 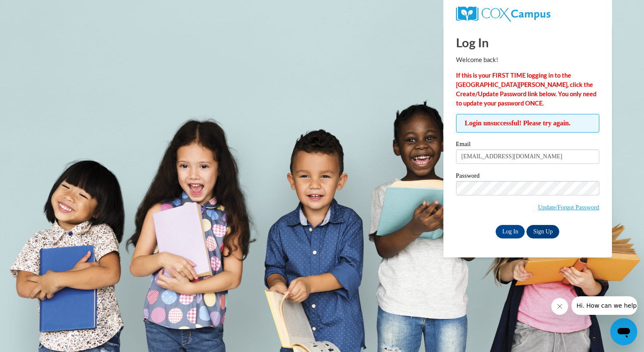 What do you see at coordinates (528, 145) in the screenshot?
I see `label: Email` at bounding box center [528, 145].